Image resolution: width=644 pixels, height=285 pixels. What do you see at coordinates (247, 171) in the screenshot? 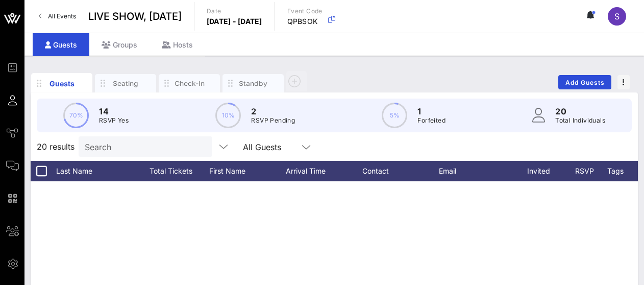
I see `div: First Name` at bounding box center [247, 171].